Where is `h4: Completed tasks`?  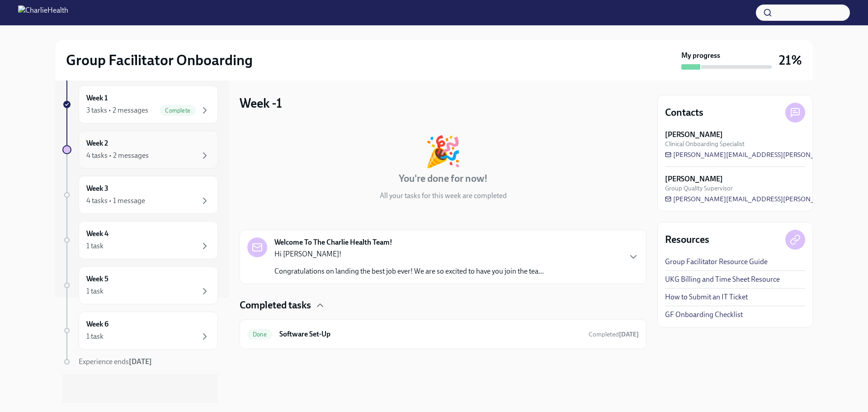
h4: Completed tasks is located at coordinates (276, 306).